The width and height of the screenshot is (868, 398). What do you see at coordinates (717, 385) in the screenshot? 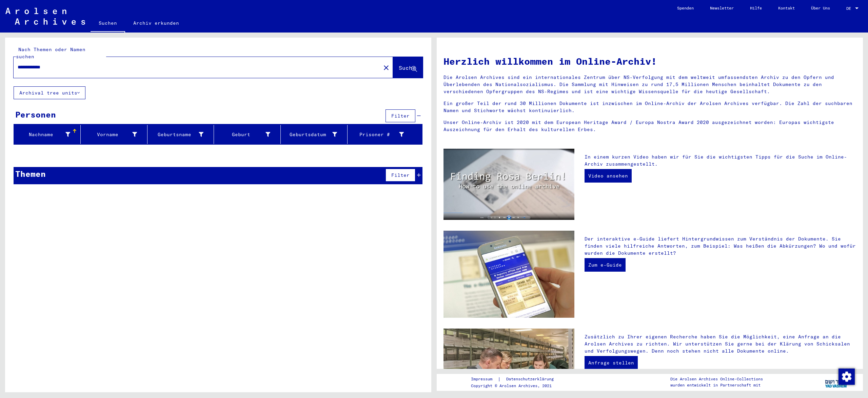
I see `p: wurden entwickelt in Partnerschaft mit` at bounding box center [717, 385].